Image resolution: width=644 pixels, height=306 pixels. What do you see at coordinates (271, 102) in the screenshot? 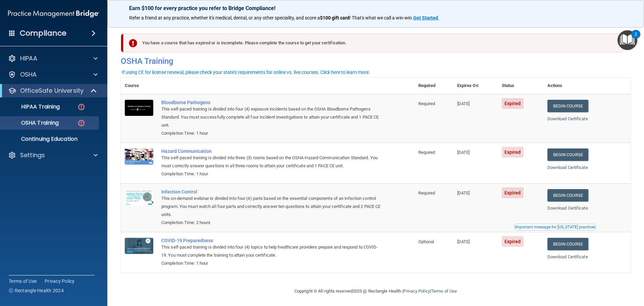
I see `a: Bloodborne Pathogens` at bounding box center [271, 102].